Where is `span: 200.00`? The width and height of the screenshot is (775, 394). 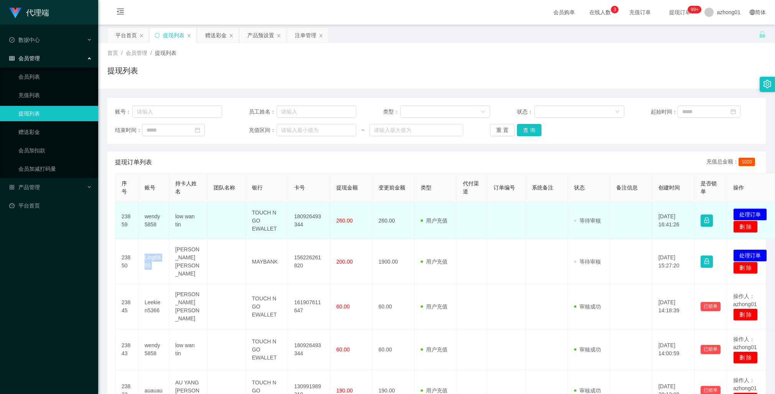
span: 200.00 is located at coordinates (344, 262).